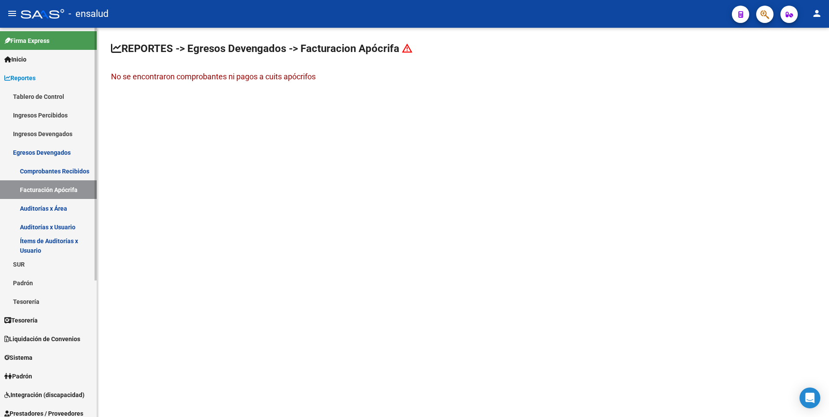  What do you see at coordinates (817, 13) in the screenshot?
I see `mat-icon: person` at bounding box center [817, 13].